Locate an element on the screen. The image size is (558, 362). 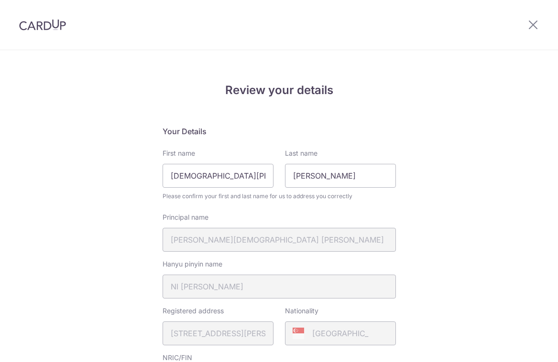
img: CardUp is located at coordinates (43, 25).